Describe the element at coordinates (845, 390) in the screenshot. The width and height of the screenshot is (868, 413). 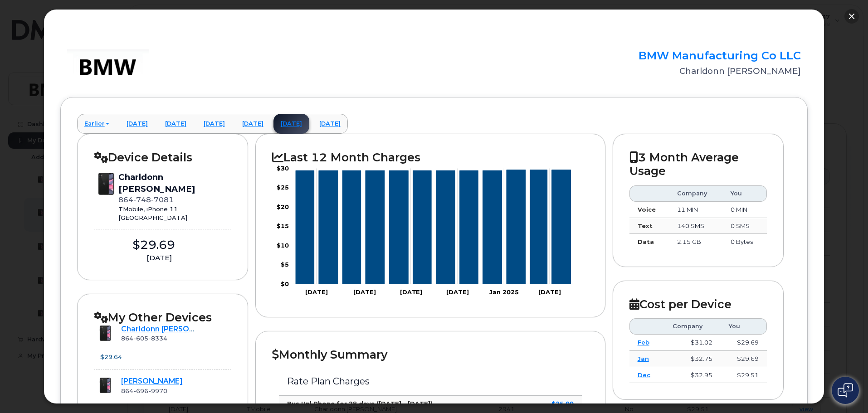
I see `img: Open chat` at that location.